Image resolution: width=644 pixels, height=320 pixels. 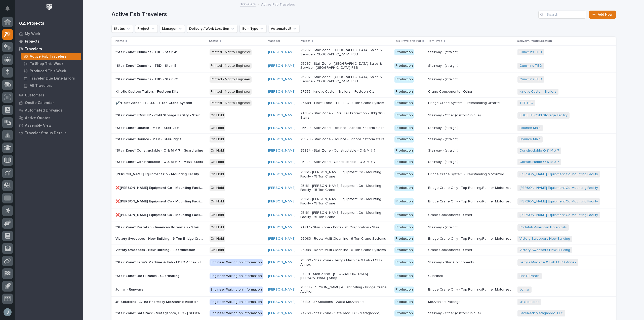 What do you see at coordinates (160, 162) in the screenshot?
I see `p: *Stair Zone* Constructable - O & M # 7 - Mezz Stairs` at bounding box center [160, 162].